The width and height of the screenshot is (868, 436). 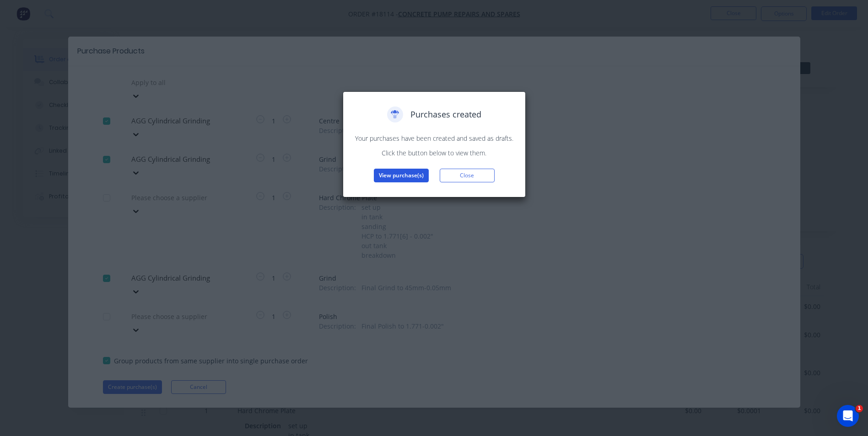 I want to click on span: Purchases created, so click(x=446, y=114).